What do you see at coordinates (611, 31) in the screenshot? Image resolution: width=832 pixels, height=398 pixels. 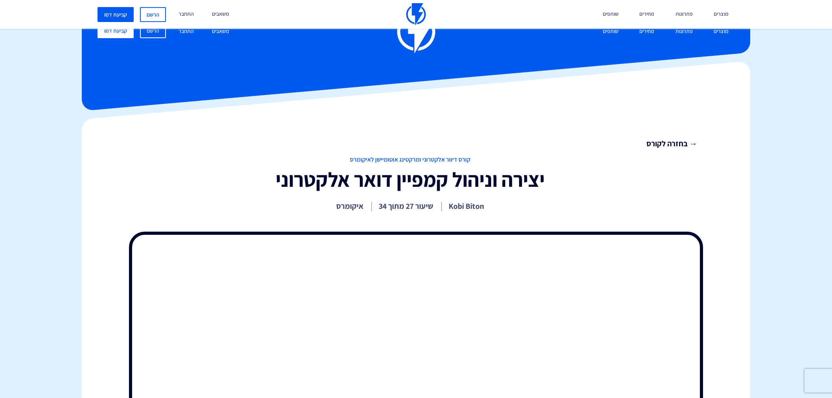 I see `a: שותפים` at bounding box center [611, 31].